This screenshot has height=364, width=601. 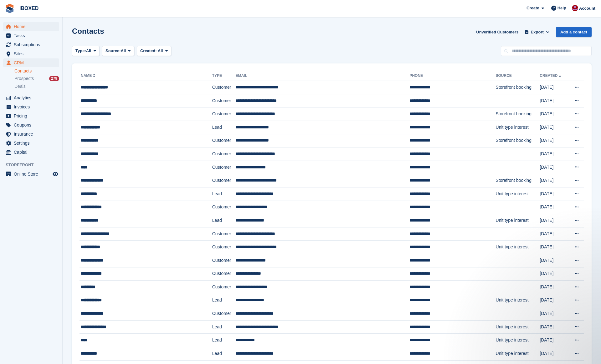 What do you see at coordinates (32, 116) in the screenshot?
I see `span: Pricing` at bounding box center [32, 116].